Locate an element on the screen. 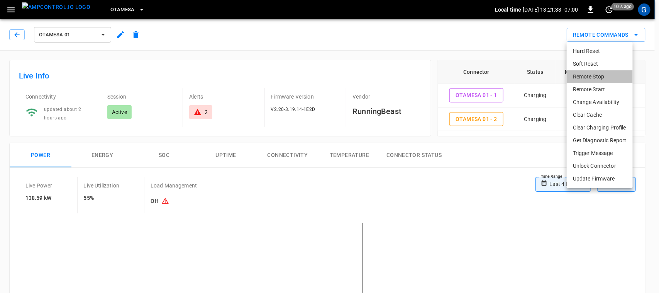 This screenshot has width=659, height=293. li: Remote Stop is located at coordinates (600, 76).